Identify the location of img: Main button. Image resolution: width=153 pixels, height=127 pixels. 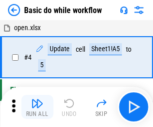
(134, 107).